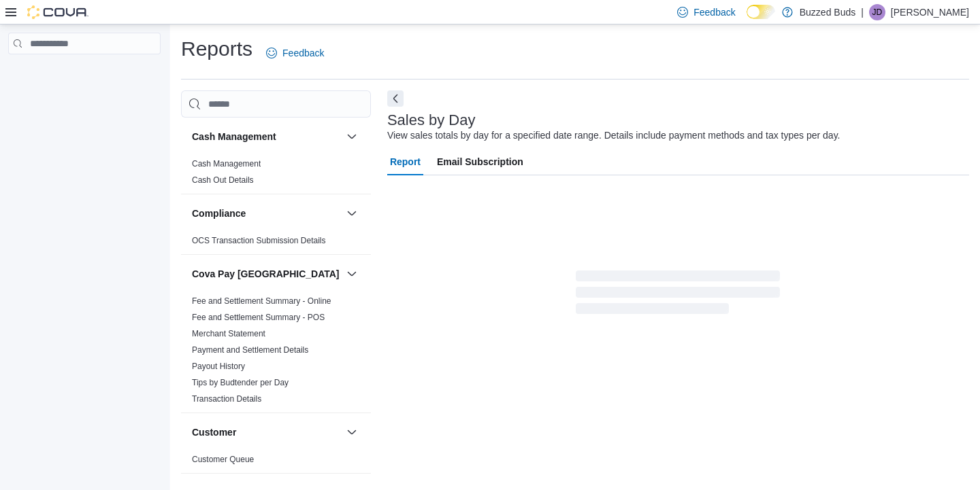 The width and height of the screenshot is (980, 490). Describe the element at coordinates (259, 240) in the screenshot. I see `span: OCS Transaction Submission Details` at that location.